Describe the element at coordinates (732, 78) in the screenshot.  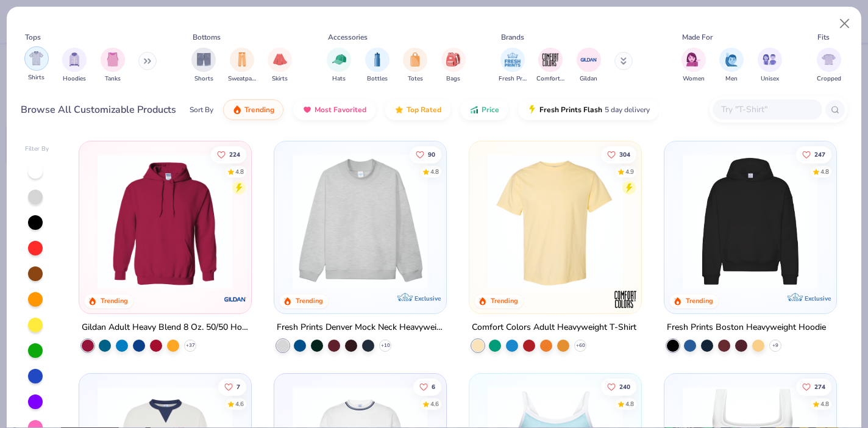
I see `span: Men` at that location.